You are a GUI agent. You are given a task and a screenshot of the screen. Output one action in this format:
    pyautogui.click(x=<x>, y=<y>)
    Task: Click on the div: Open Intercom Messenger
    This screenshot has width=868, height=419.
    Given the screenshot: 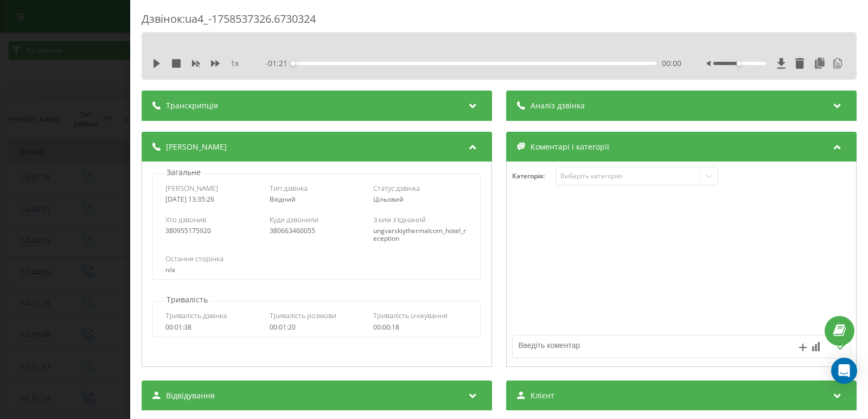 What is the action you would take?
    pyautogui.click(x=844, y=371)
    